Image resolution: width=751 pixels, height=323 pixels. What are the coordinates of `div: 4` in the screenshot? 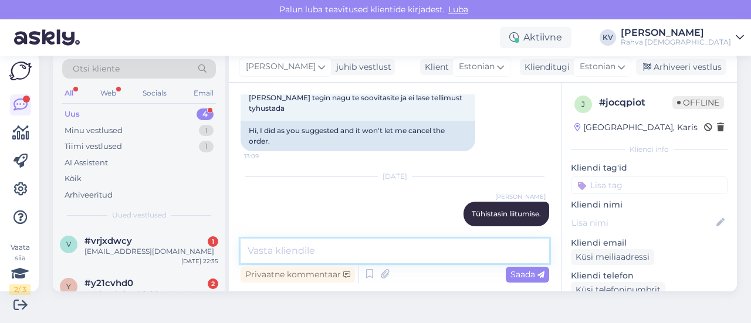 It's located at (205, 114).